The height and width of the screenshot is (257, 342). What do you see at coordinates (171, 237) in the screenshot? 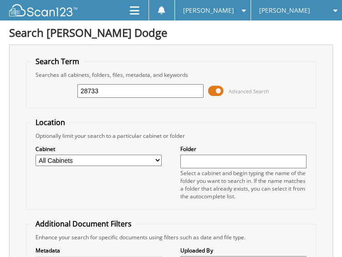
I see `div: Enhance your search for specific documents using filters such as date and file type.` at bounding box center [171, 237].